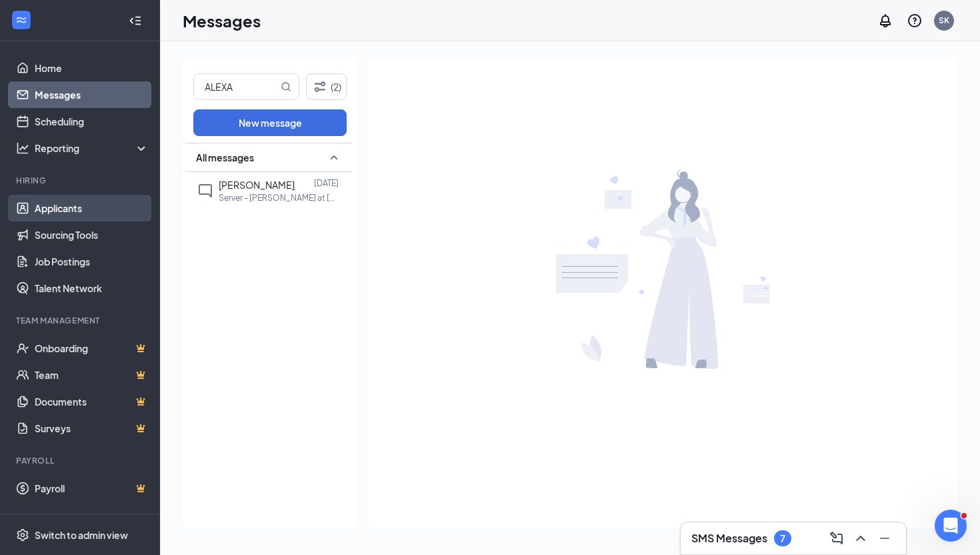  Describe the element at coordinates (861, 539) in the screenshot. I see `svg: ChevronUp` at that location.